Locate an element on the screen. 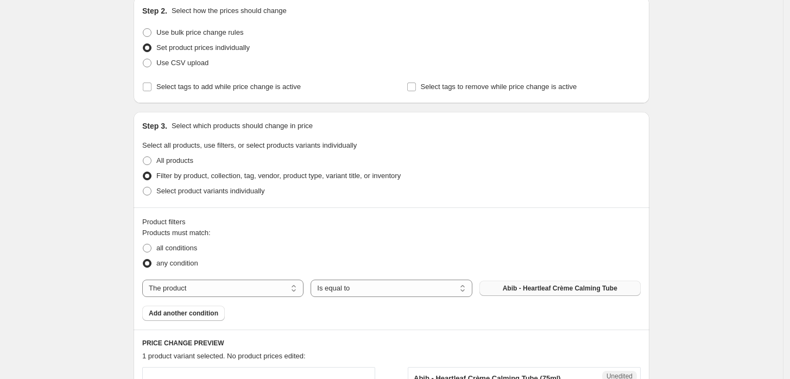  span: Select product variants individually is located at coordinates (210, 190).